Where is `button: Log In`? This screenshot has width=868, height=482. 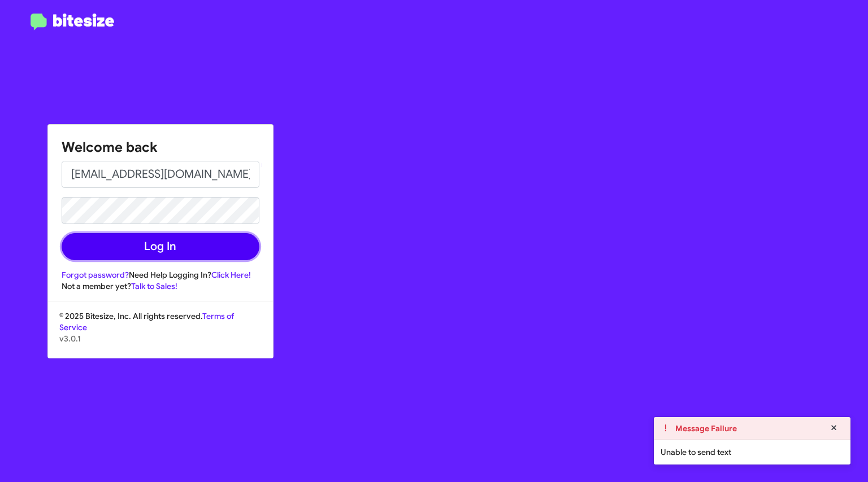
button: Log In is located at coordinates (160, 246).